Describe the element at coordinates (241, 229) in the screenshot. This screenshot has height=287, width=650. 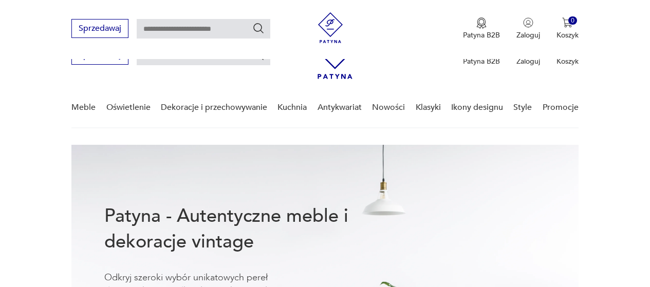
I see `h1: Patyna - Autentyczne meble i dekoracje vintage` at that location.